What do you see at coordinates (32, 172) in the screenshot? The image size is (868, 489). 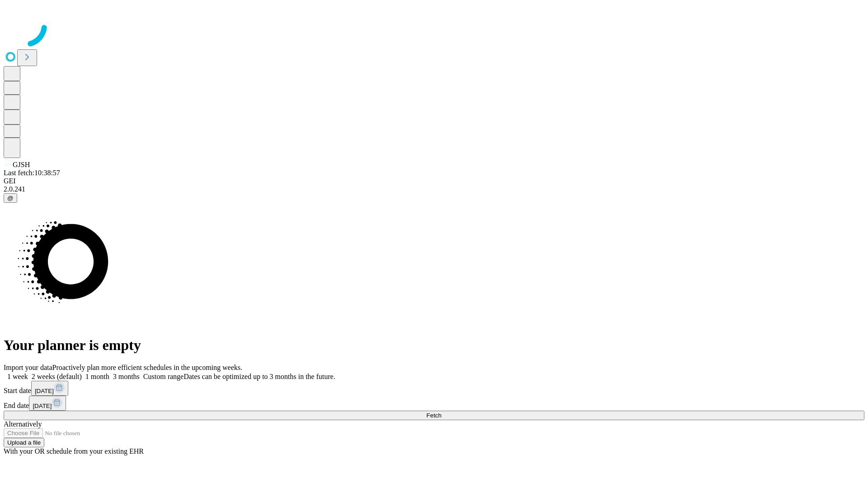 I see `span: Last fetch: 10:38:57` at bounding box center [32, 172].